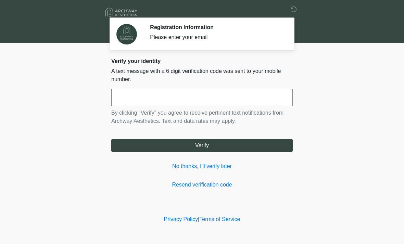 This screenshot has width=404, height=244. I want to click on a: Resend verification code, so click(202, 185).